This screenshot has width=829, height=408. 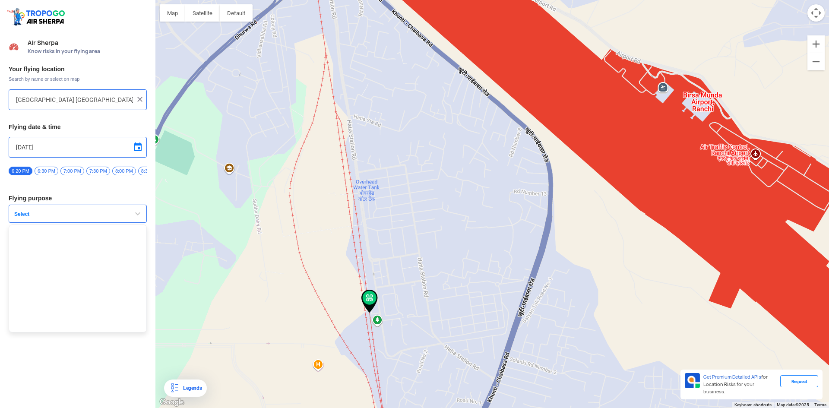 I want to click on img: Risk Scores, so click(x=14, y=47).